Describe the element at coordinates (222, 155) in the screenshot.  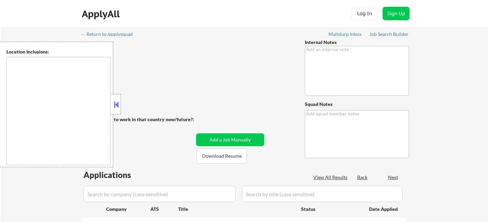
I see `button: Download Resume` at that location.